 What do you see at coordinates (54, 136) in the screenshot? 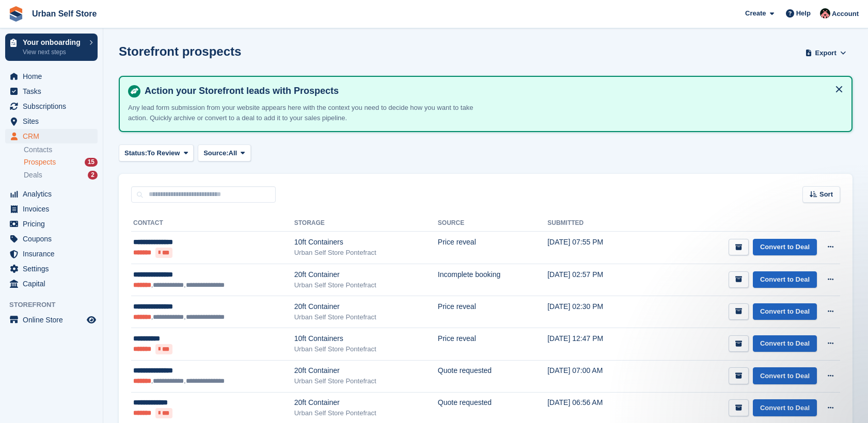
I see `span: CRM` at bounding box center [54, 136].